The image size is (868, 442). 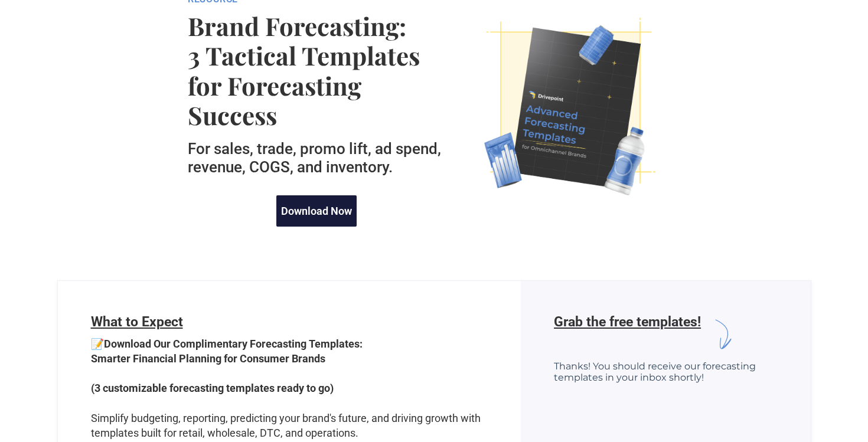 I want to click on strong: Brand Forecasting: 3 Tactical Templates for Forecasting Success, so click(x=316, y=71).